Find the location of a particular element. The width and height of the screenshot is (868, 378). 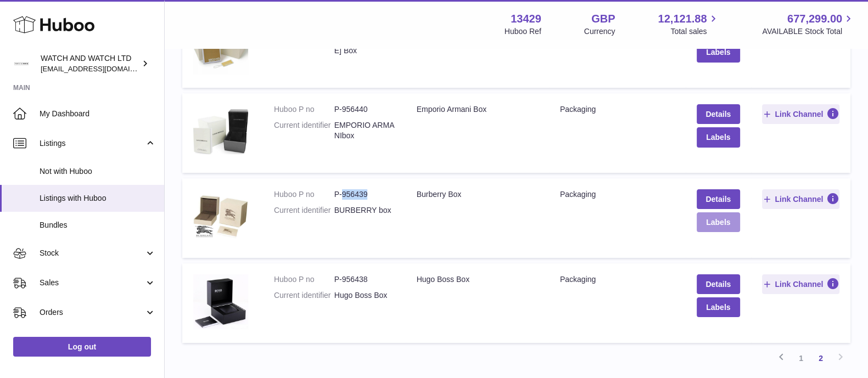

span: Orders is located at coordinates (92, 312).